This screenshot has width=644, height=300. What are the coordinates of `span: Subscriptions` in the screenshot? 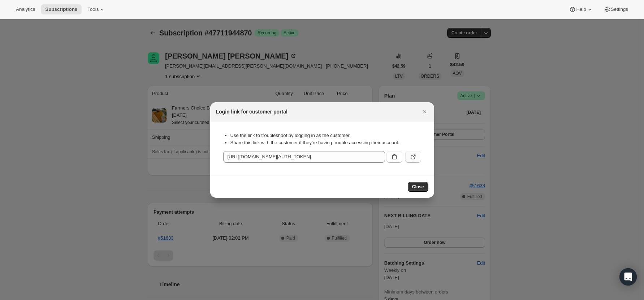 It's located at (61, 10).